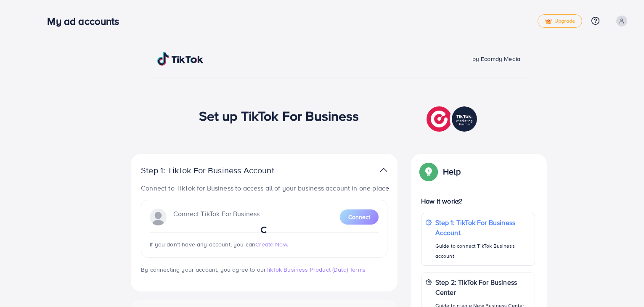 The width and height of the screenshot is (644, 307). I want to click on p: Step 2: TikTok For Business Center, so click(483, 287).